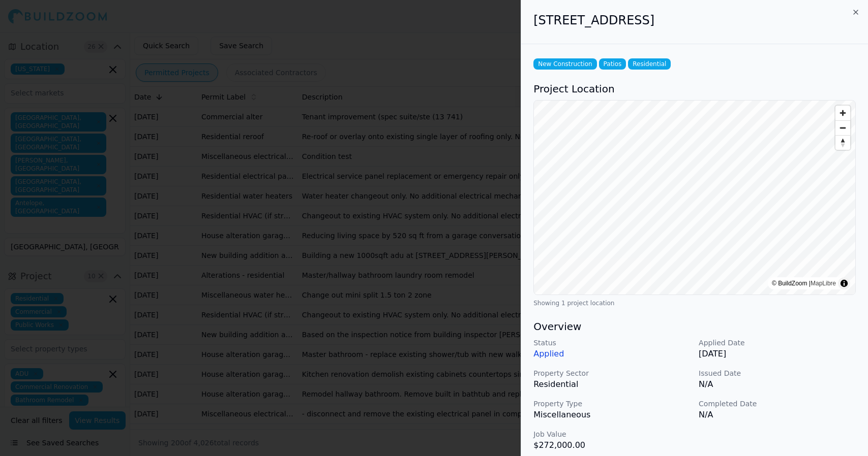  What do you see at coordinates (843, 127) in the screenshot?
I see `button: Zoom out` at bounding box center [843, 127].